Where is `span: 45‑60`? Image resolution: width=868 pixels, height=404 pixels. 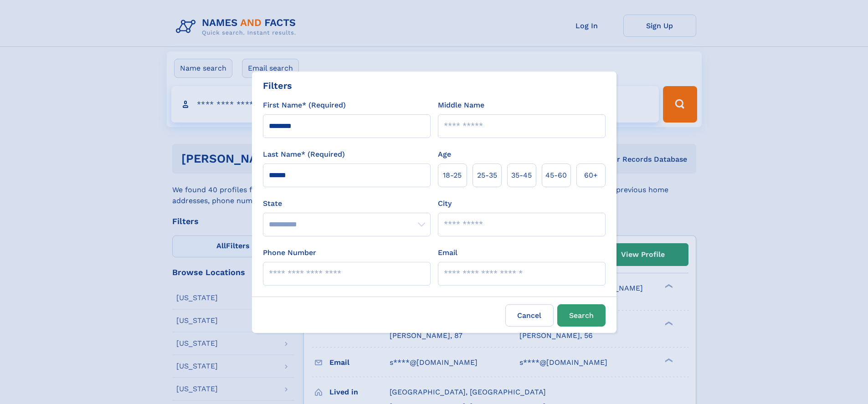 span: 45‑60 is located at coordinates (556, 176).